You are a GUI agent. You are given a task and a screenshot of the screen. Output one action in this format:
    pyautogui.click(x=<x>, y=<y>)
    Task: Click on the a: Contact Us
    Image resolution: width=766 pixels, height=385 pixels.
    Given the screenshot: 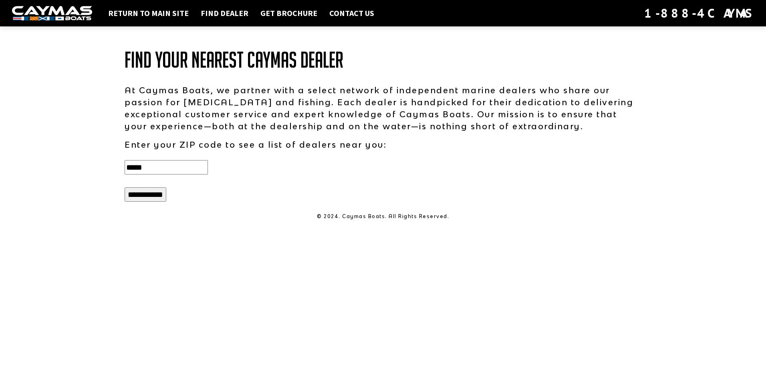 What is the action you would take?
    pyautogui.click(x=352, y=13)
    